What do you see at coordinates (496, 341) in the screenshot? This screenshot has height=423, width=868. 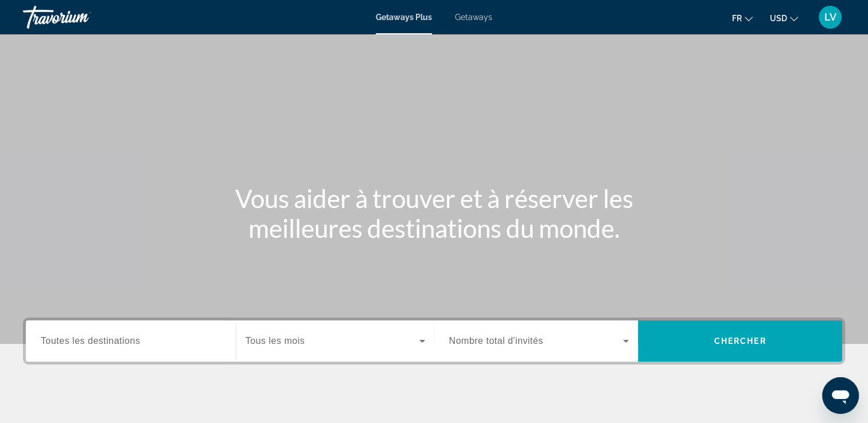 I see `span: Nombre total d'invités` at bounding box center [496, 341].